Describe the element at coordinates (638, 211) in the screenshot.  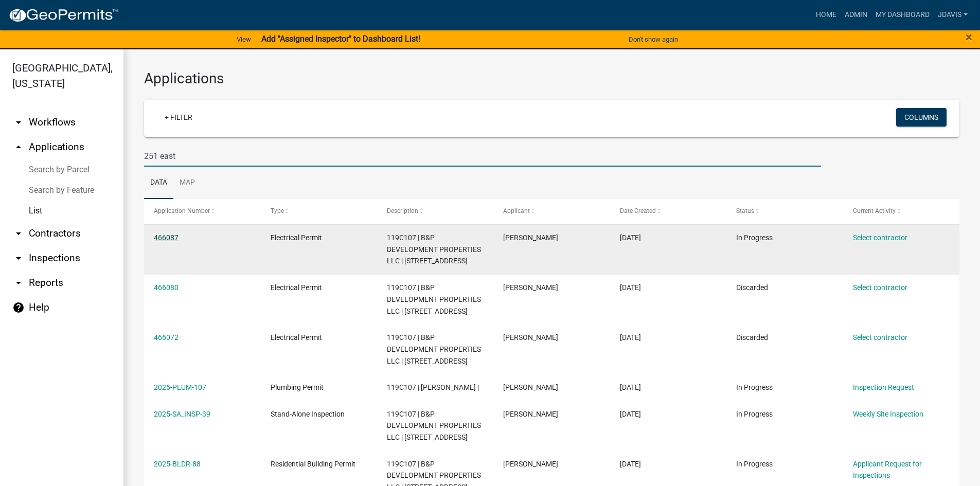
I see `span: Date Created` at that location.